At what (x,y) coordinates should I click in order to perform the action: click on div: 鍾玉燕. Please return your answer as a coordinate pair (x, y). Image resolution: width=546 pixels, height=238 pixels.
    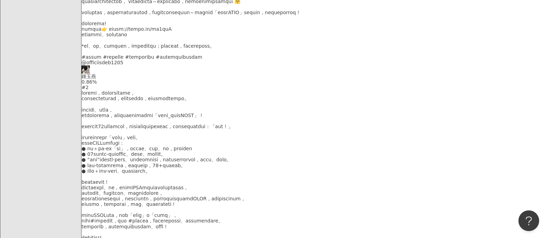
    Looking at the image, I should click on (314, 76).